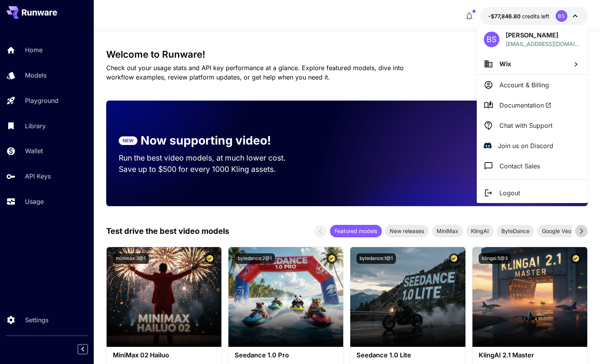  What do you see at coordinates (510, 193) in the screenshot?
I see `p: Logout` at bounding box center [510, 193].